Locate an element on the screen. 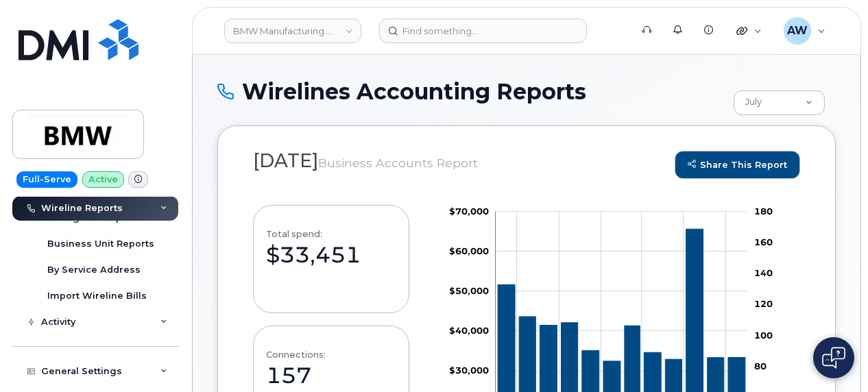 The width and height of the screenshot is (868, 392). img: Open chat is located at coordinates (834, 357).